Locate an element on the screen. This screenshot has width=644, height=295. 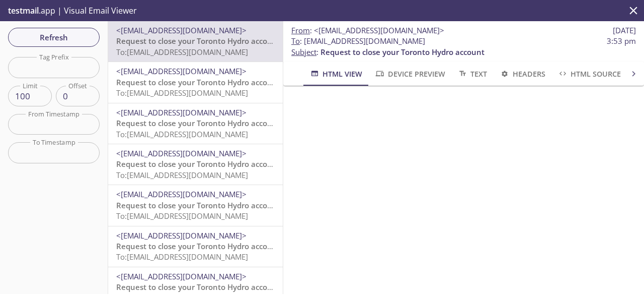
span: Subject is located at coordinates (304, 52).